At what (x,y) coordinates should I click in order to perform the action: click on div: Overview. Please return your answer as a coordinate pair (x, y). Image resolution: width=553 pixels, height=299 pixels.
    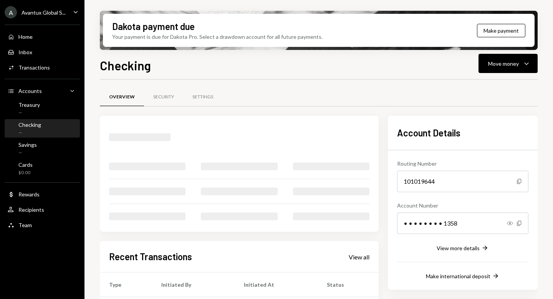
    Looking at the image, I should click on (122, 97).